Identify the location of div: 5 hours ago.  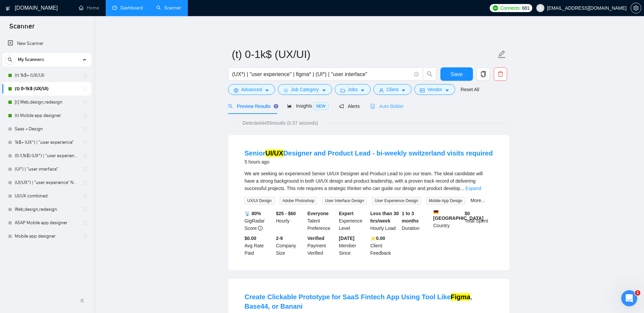
(368, 162).